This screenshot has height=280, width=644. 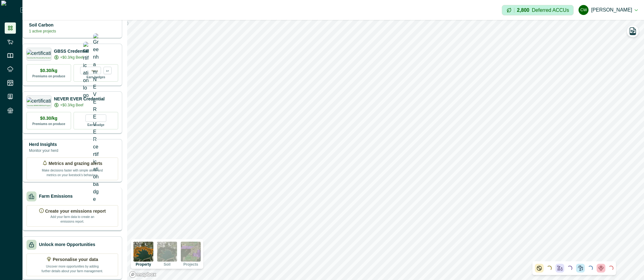 What do you see at coordinates (550, 10) in the screenshot?
I see `p: Deferred ACCUs` at bounding box center [550, 10].